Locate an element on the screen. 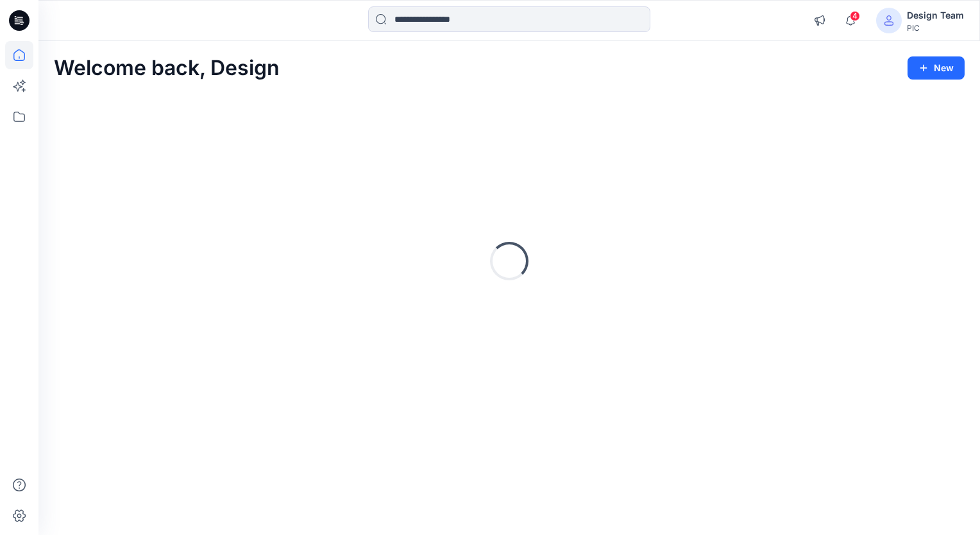 The image size is (980, 535). div: Design Team is located at coordinates (935, 15).